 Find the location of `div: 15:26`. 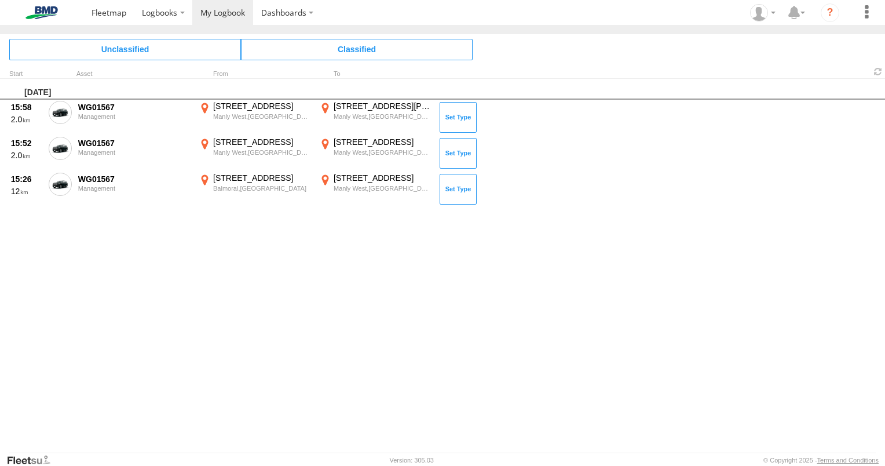

div: 15:26 is located at coordinates (27, 179).